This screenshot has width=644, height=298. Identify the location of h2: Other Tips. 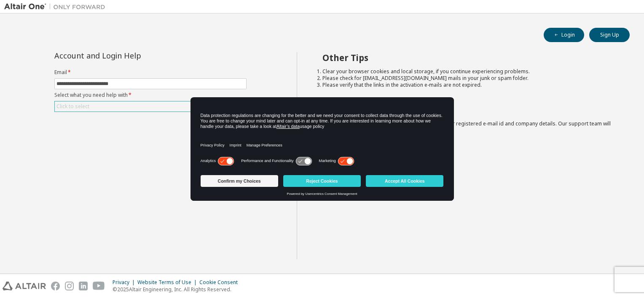
(469, 58).